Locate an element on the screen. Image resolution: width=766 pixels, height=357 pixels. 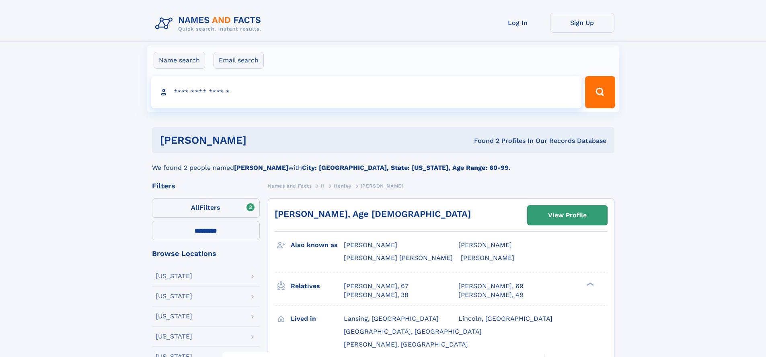
button: Search Button is located at coordinates (600, 92).